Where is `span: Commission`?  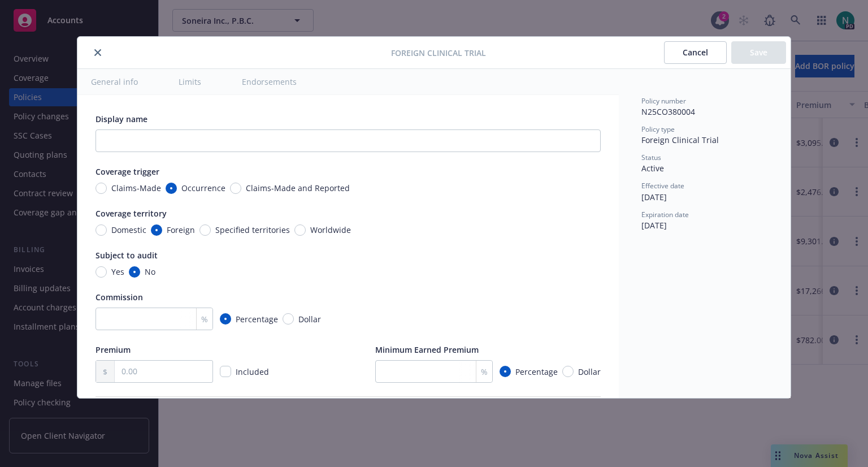 span: Commission is located at coordinates (119, 297).